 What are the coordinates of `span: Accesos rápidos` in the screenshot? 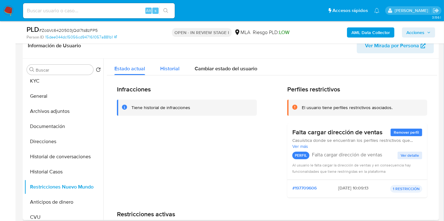 It's located at (350, 10).